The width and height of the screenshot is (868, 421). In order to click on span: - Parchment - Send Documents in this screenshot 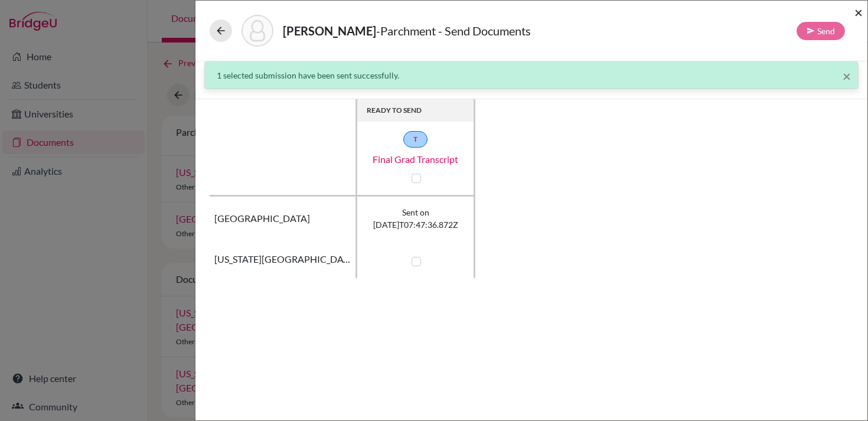, I will do `click(454, 30)`.